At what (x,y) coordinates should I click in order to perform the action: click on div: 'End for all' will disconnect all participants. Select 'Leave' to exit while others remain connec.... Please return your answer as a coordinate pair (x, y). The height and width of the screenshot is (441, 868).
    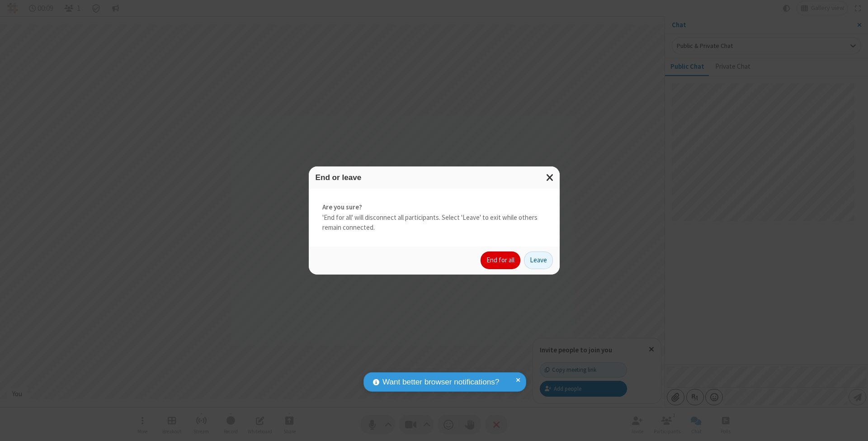
    Looking at the image, I should click on (434, 218).